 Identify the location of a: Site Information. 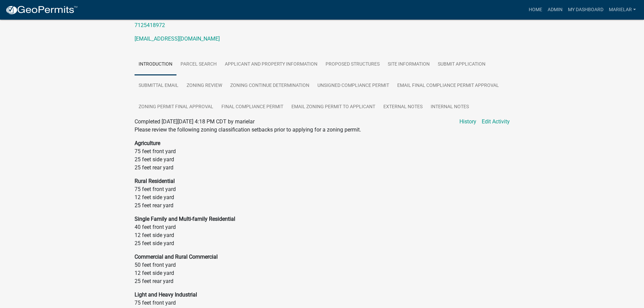
(409, 65).